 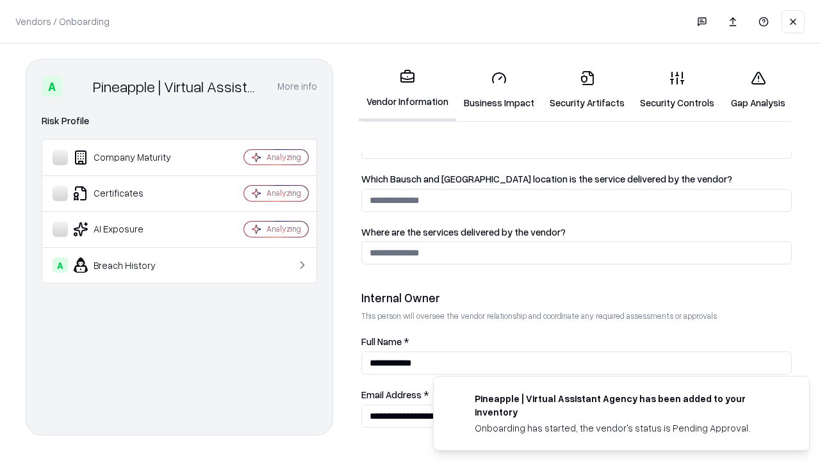 I want to click on button: More info, so click(x=297, y=87).